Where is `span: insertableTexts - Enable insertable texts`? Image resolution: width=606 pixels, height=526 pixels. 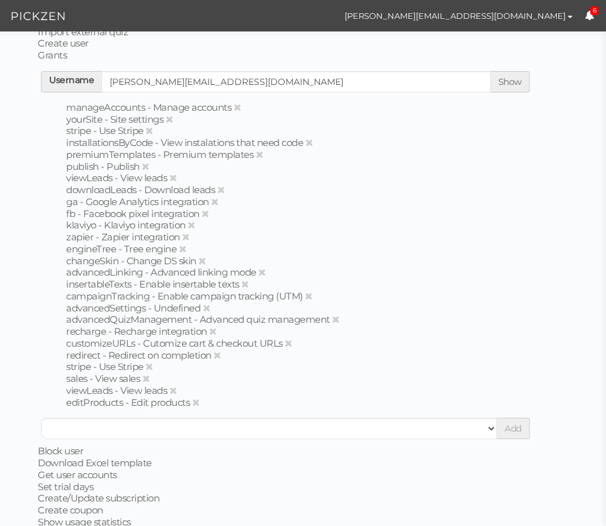 span: insertableTexts - Enable insertable texts is located at coordinates (152, 284).